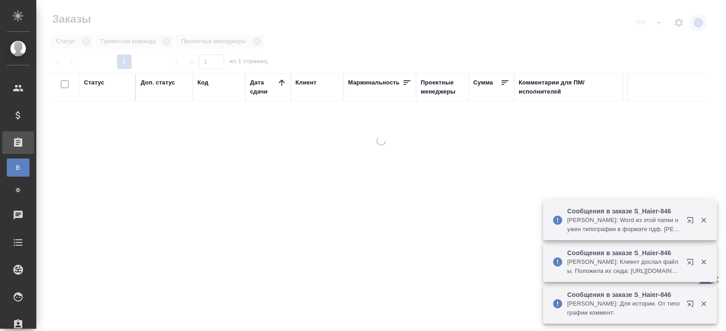 Image resolution: width=726 pixels, height=331 pixels. What do you see at coordinates (483, 83) in the screenshot?
I see `div: Сумма` at bounding box center [483, 83].